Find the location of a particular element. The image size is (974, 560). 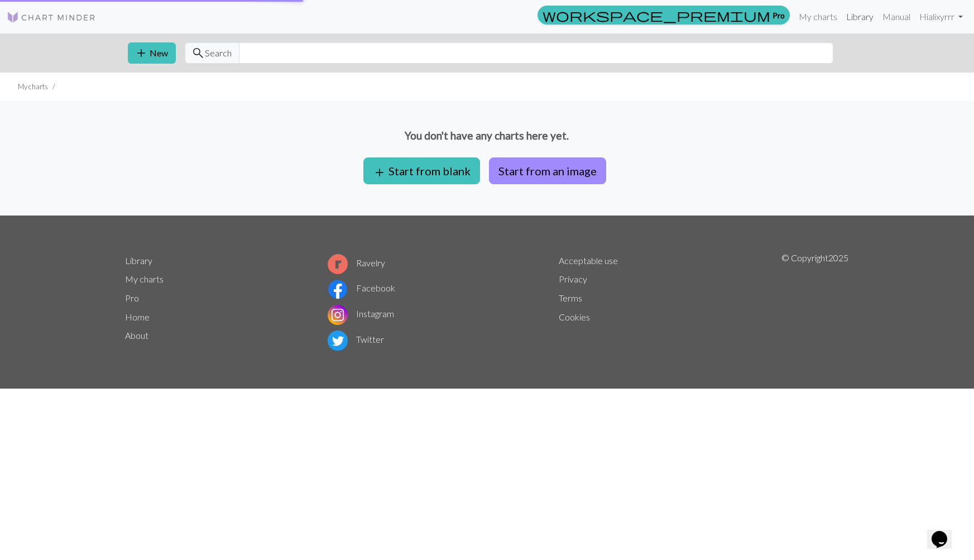

span: Search is located at coordinates (219, 53).